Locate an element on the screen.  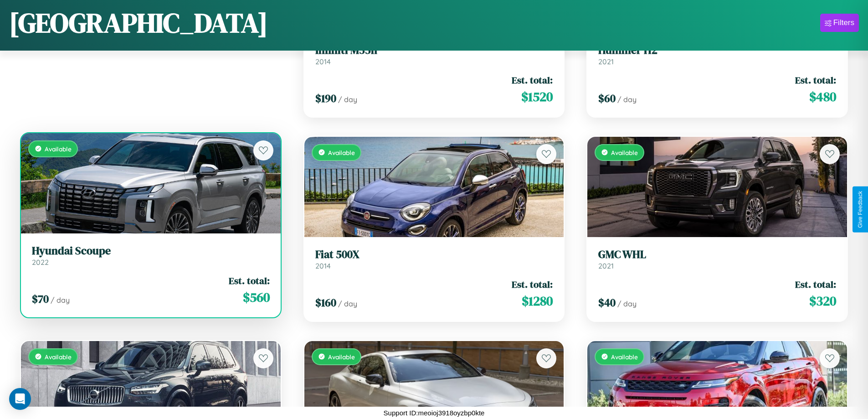
a: Fiat 500X2014 is located at coordinates (434, 259).